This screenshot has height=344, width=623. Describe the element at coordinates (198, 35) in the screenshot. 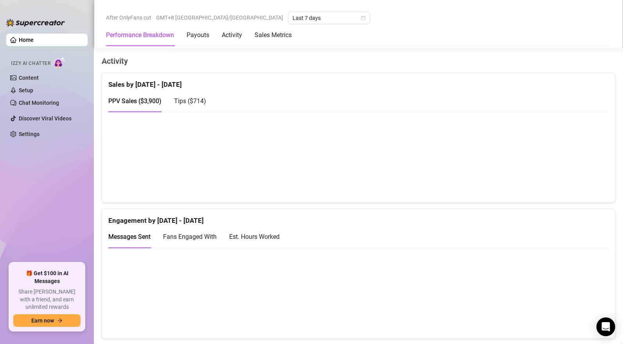

I see `div: Payouts` at that location.